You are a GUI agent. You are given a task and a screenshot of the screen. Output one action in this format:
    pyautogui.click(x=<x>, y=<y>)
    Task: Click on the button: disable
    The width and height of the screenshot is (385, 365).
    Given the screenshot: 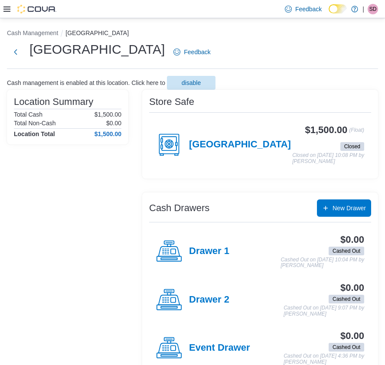 What is the action you would take?
    pyautogui.click(x=191, y=83)
    